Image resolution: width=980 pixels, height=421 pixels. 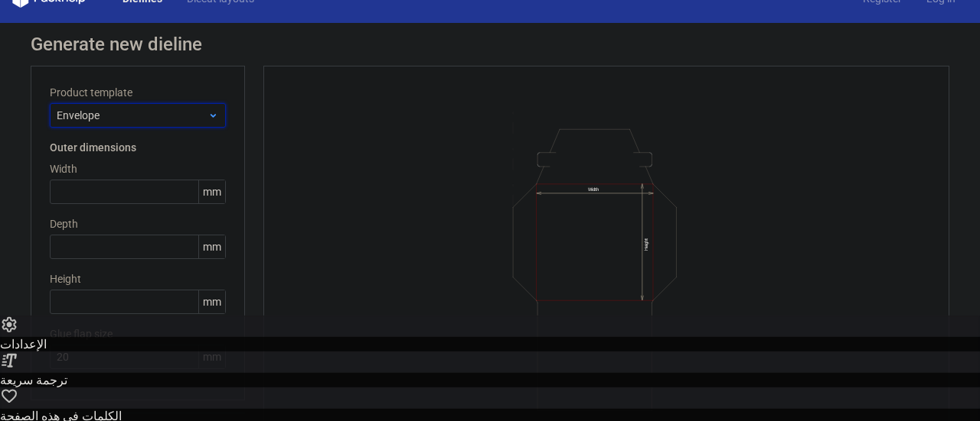 What do you see at coordinates (132, 115) in the screenshot?
I see `span: Envelope` at bounding box center [132, 115].